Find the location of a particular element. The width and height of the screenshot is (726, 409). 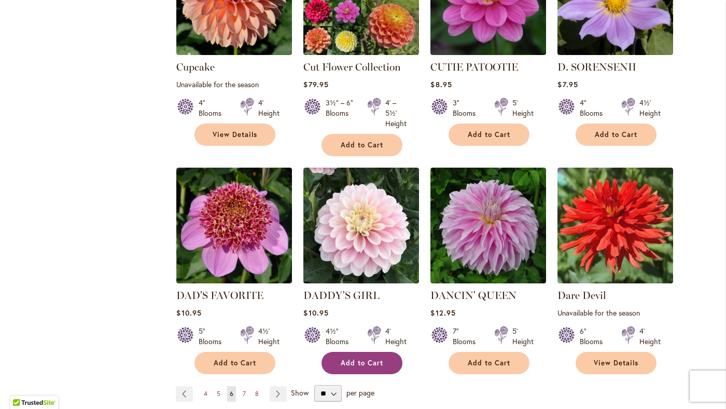

span: $7.95 is located at coordinates (567, 84).